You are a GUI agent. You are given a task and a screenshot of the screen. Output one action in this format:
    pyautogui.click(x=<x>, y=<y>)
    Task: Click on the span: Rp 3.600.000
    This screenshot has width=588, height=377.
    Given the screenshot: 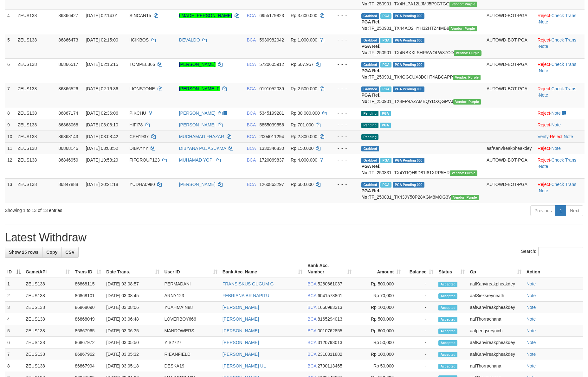 What is the action you would take?
    pyautogui.click(x=304, y=16)
    